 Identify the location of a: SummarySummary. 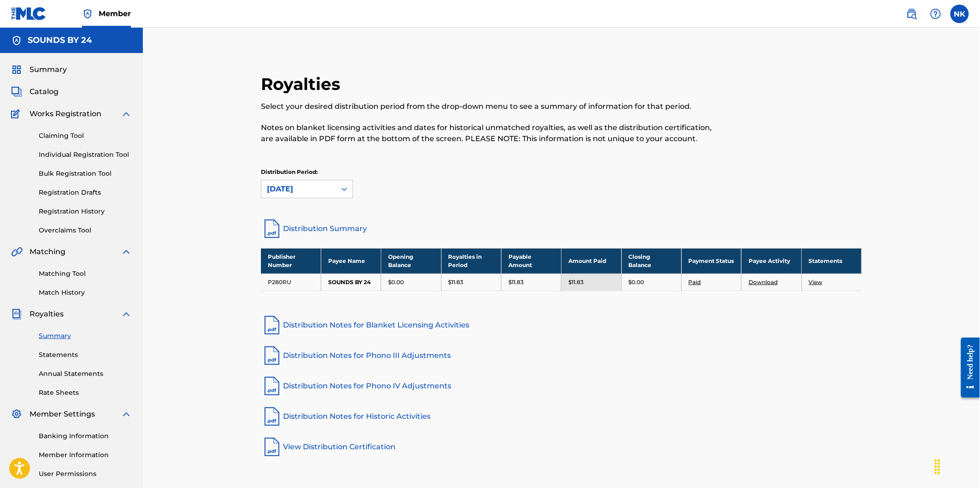
(38, 70).